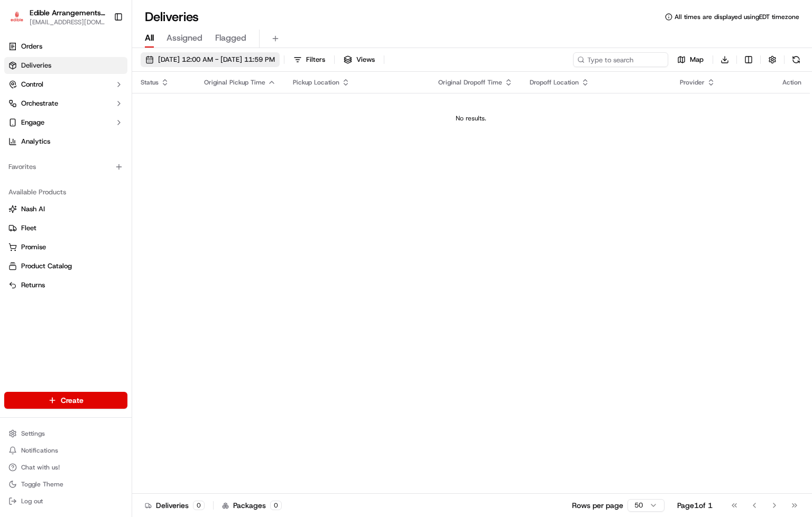 The height and width of the screenshot is (517, 812). What do you see at coordinates (692, 82) in the screenshot?
I see `span: Provider` at bounding box center [692, 82].